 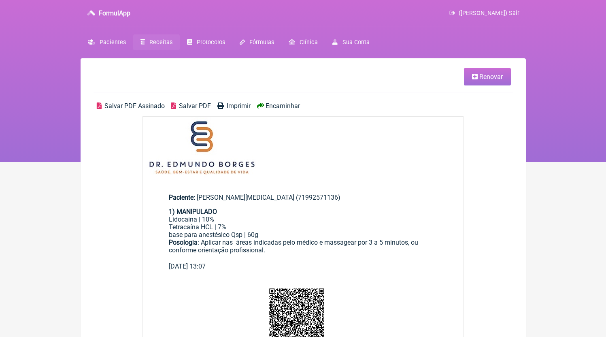 I want to click on a: Renovar, so click(x=487, y=76).